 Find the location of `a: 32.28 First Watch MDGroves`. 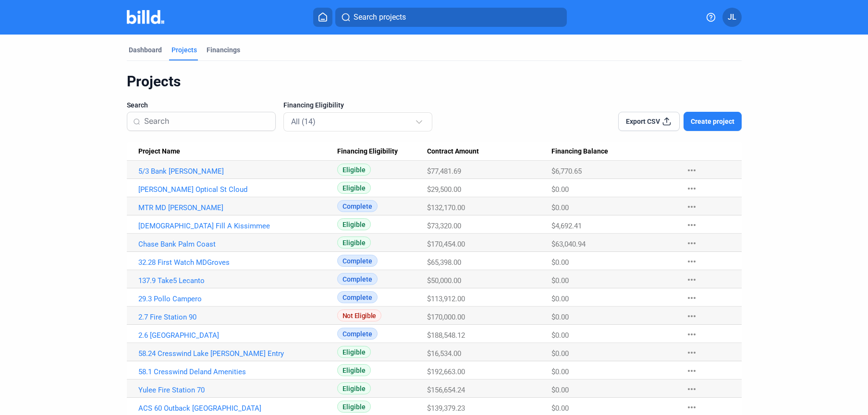

a: 32.28 First Watch MDGroves is located at coordinates (238, 263).